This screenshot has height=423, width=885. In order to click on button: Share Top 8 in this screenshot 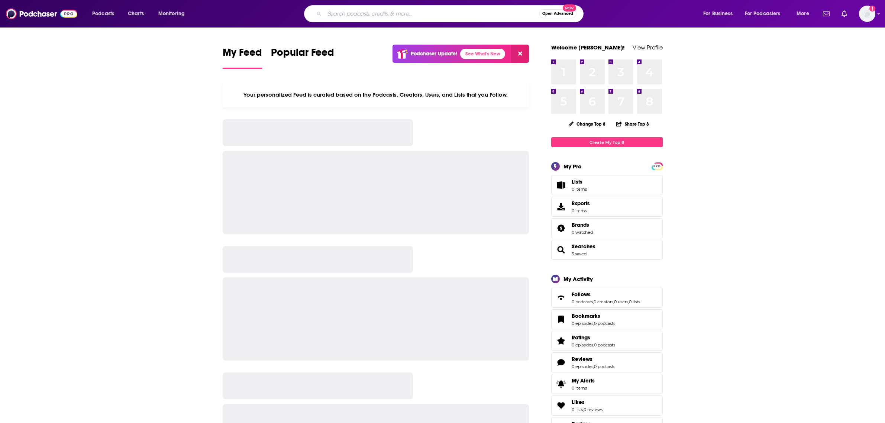, I will do `click(633, 124)`.